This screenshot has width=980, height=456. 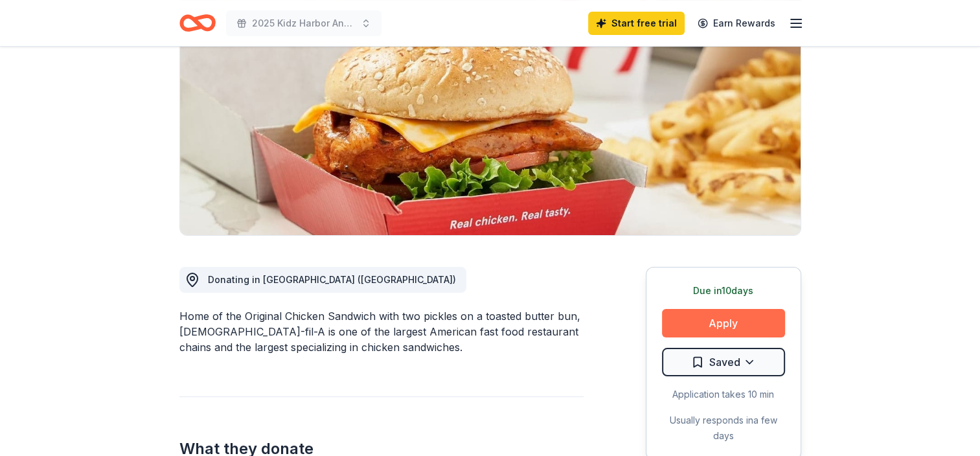 What do you see at coordinates (304, 23) in the screenshot?
I see `button: 2025 Kidz Harbor Annual Gala` at bounding box center [304, 23].